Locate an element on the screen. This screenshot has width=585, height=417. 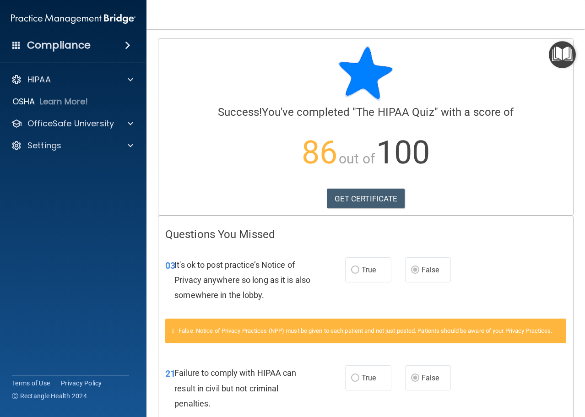
span: 100 is located at coordinates (403, 153).